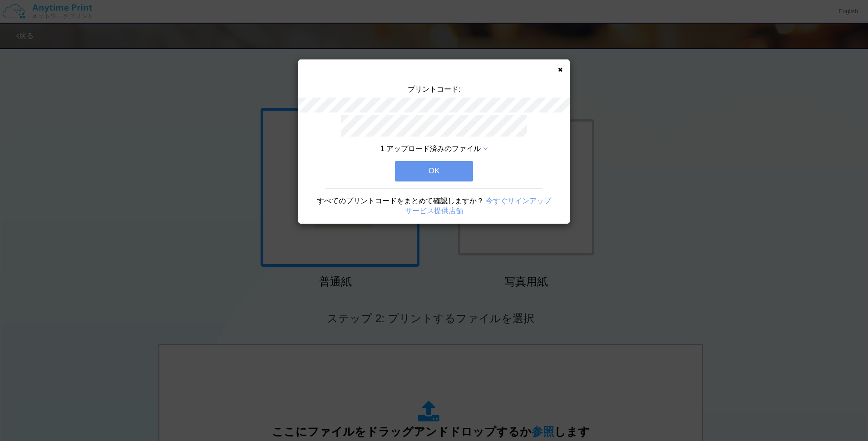 The width and height of the screenshot is (868, 441). What do you see at coordinates (434, 89) in the screenshot?
I see `span: プリントコード:` at bounding box center [434, 89].